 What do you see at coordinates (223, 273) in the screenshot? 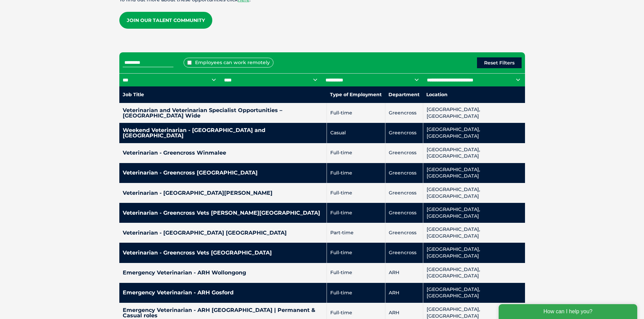
I see `h4: Emergency Veterinarian - ARH Wollongong` at bounding box center [223, 273].